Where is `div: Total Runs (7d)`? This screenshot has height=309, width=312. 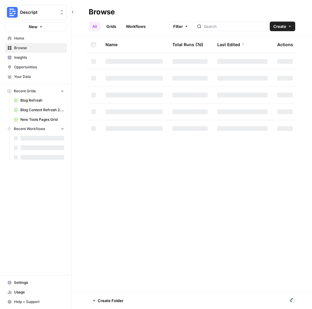
div: Total Runs (7d) is located at coordinates (188, 44).